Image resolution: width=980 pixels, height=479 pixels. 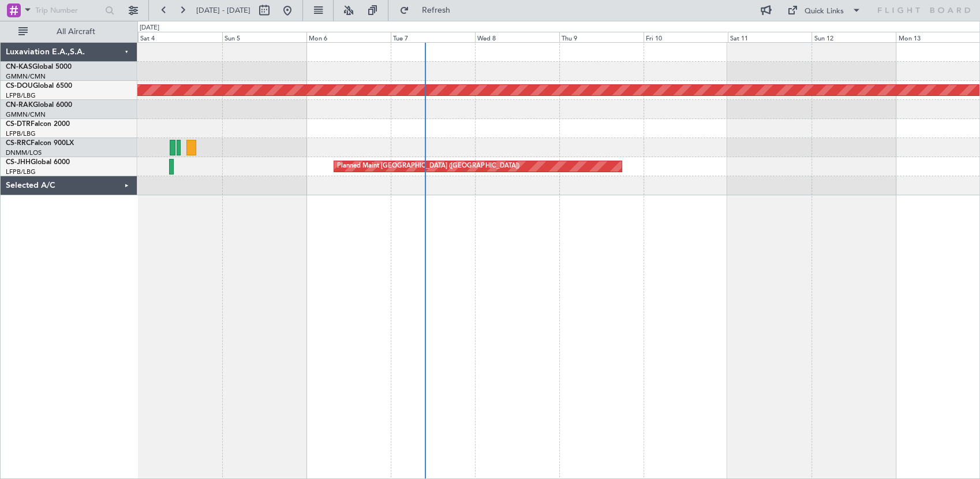 What do you see at coordinates (433, 37) in the screenshot?
I see `div: Tue 7` at bounding box center [433, 37].